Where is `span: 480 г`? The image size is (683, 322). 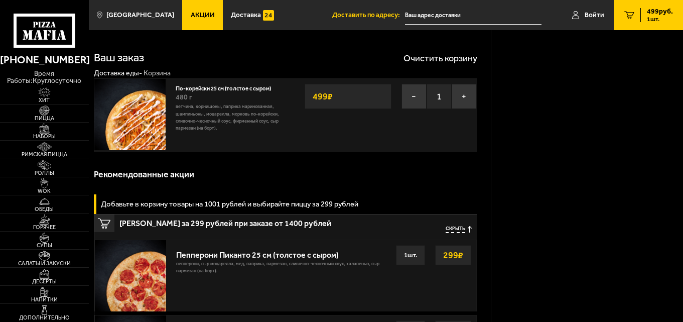
span: 480 г is located at coordinates (184, 97).